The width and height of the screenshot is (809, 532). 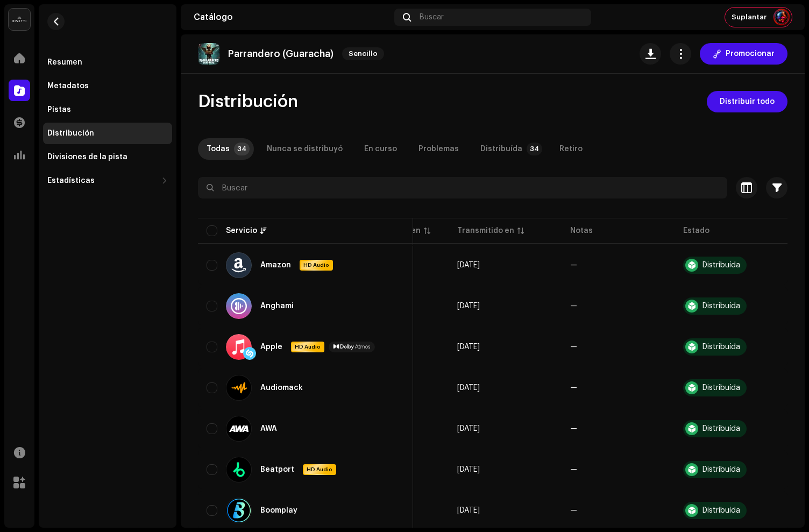 I want to click on re-m-nav-item: Divisiones de la pista, so click(x=108, y=157).